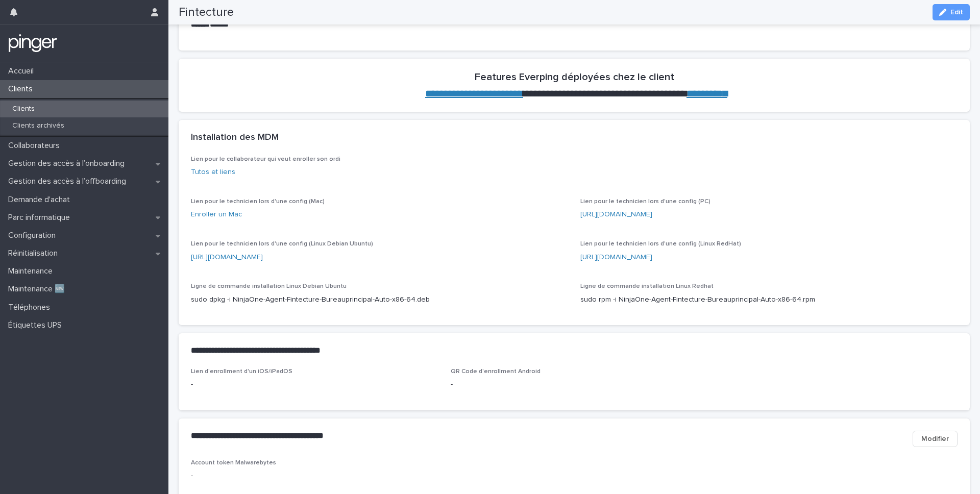 Image resolution: width=980 pixels, height=494 pixels. Describe the element at coordinates (266, 160) in the screenshot. I see `span: Lien pour le collaborateur qui veut enroller son ordi` at that location.